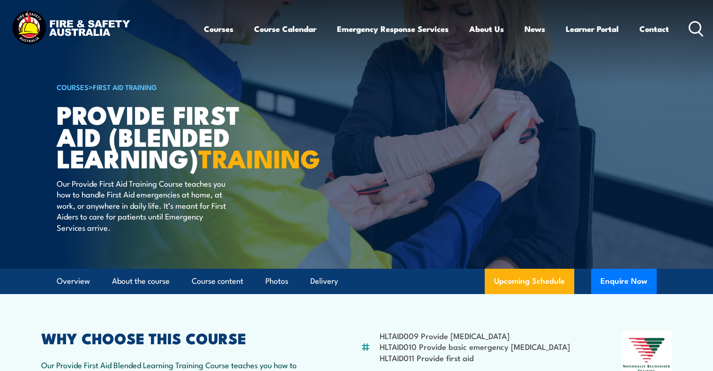 The image size is (713, 371). I want to click on a: Upcoming Schedule, so click(529, 281).